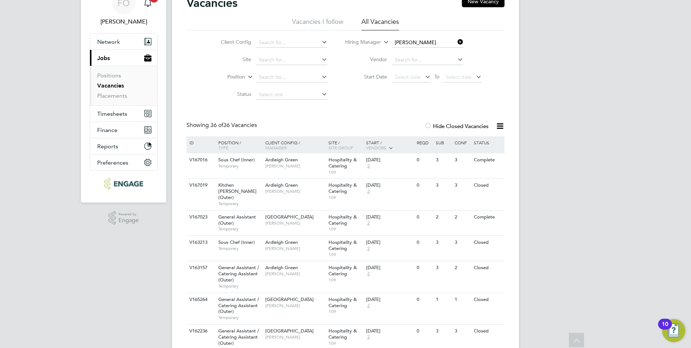  What do you see at coordinates (276, 147) in the screenshot?
I see `span: Manager` at bounding box center [276, 147].